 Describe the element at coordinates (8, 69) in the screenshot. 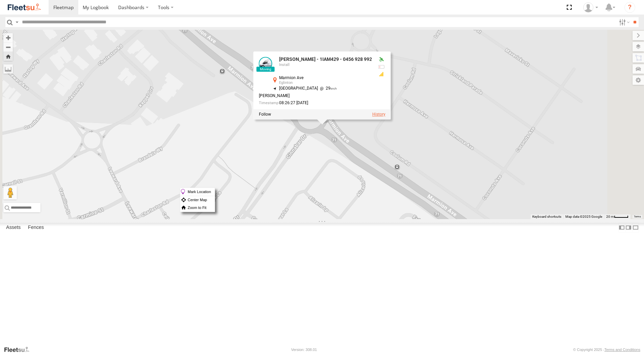

I see `label: Measure` at that location.